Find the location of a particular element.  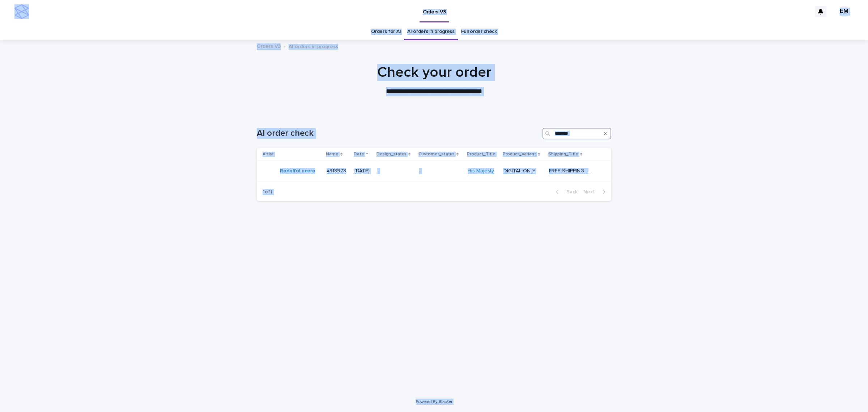

p: Shipping_Title is located at coordinates (564, 155).